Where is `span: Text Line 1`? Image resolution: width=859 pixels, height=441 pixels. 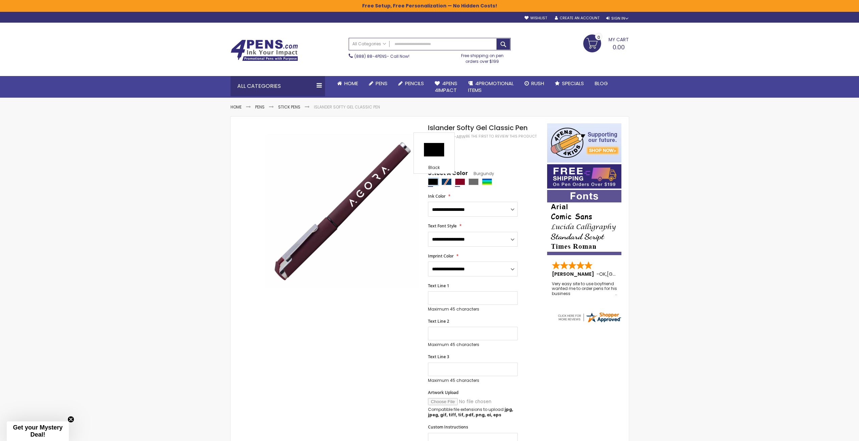
span: Text Line 1 is located at coordinates (439, 285).